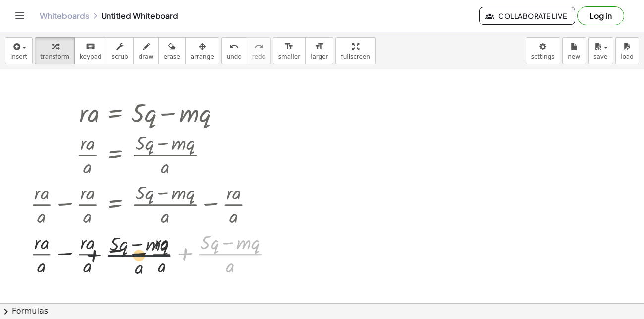  I want to click on button: settings, so click(543, 51).